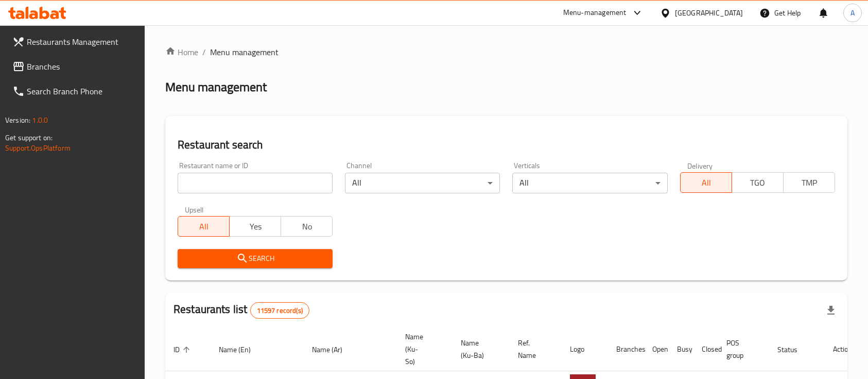  I want to click on span: Branches, so click(82, 66).